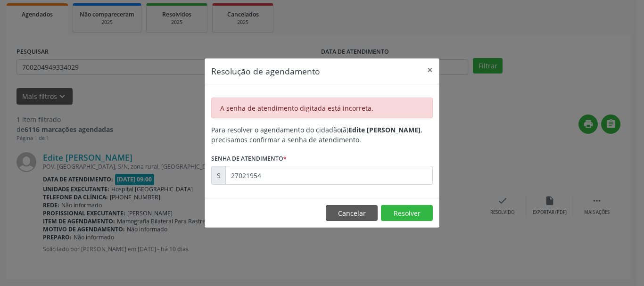 The width and height of the screenshot is (644, 286). I want to click on button: Cancelar, so click(352, 213).